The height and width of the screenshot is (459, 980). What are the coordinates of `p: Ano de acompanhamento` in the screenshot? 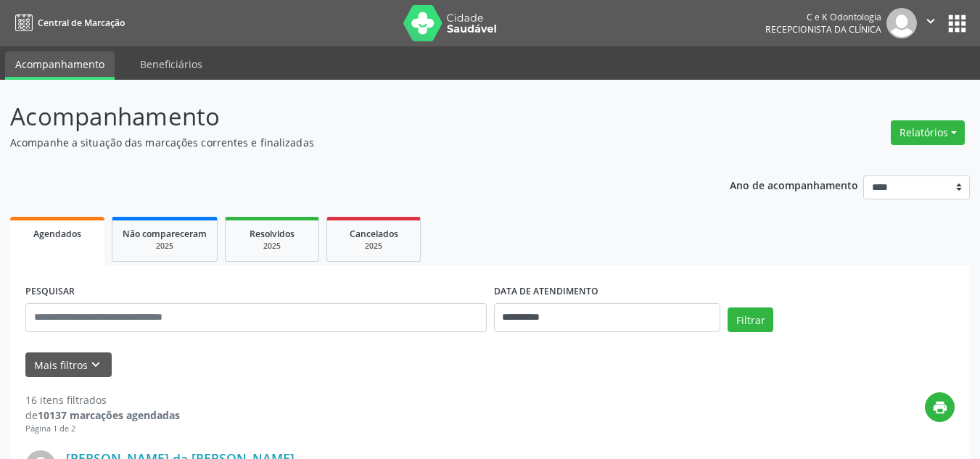 It's located at (793, 184).